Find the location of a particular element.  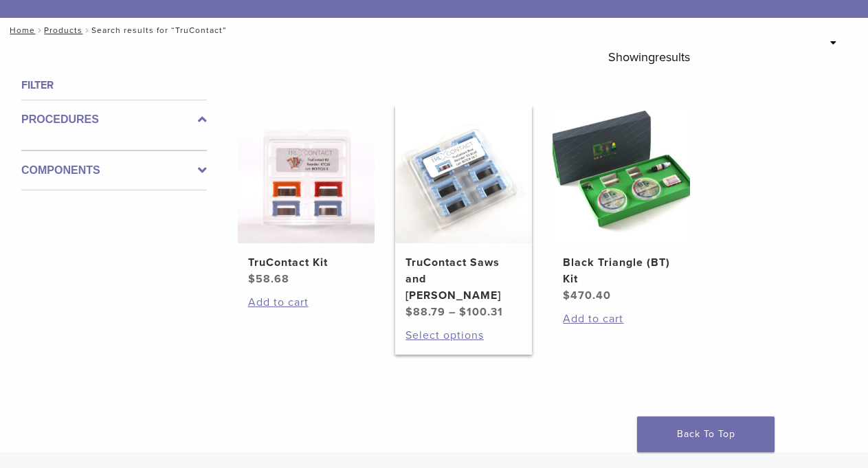

a: TruContact KitTruContact Kit $58.68 is located at coordinates (306, 196).